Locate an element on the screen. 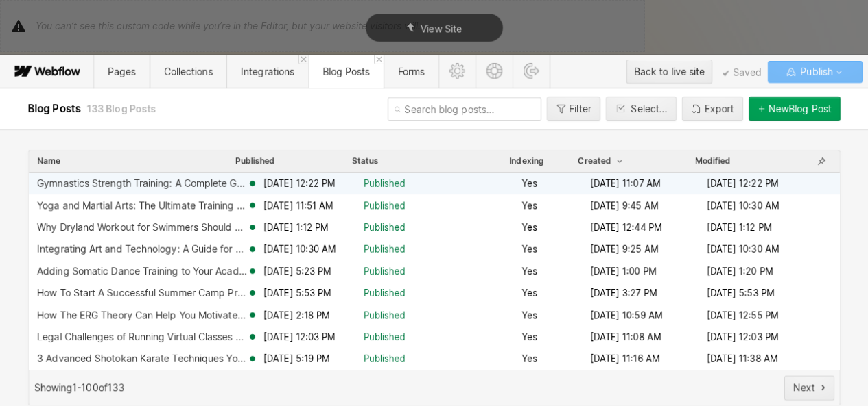  div: 3 Advanced Shotokan Karate Techniques You’re Probably Not Teaching — But Should Be is located at coordinates (142, 360).